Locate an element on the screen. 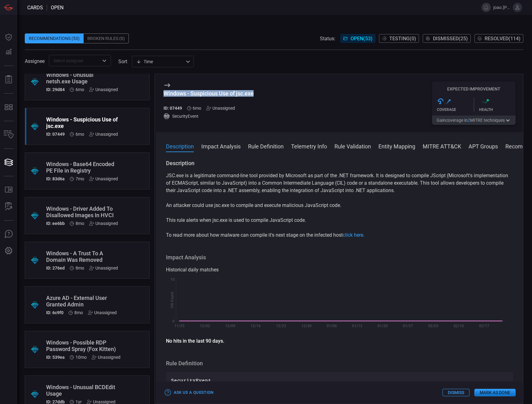 Image resolution: width=532 pixels, height=404 pixels. button: Ask Us a Question is located at coordinates (189, 392).